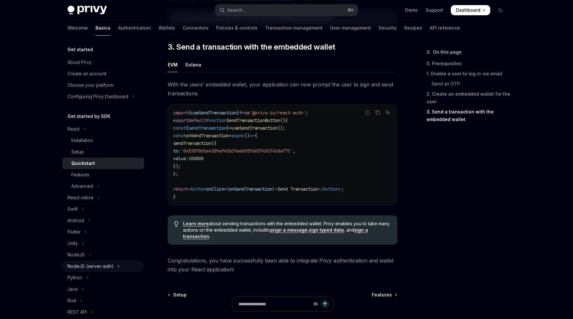  What do you see at coordinates (103, 129) in the screenshot?
I see `button: Toggle React section` at bounding box center [103, 129].